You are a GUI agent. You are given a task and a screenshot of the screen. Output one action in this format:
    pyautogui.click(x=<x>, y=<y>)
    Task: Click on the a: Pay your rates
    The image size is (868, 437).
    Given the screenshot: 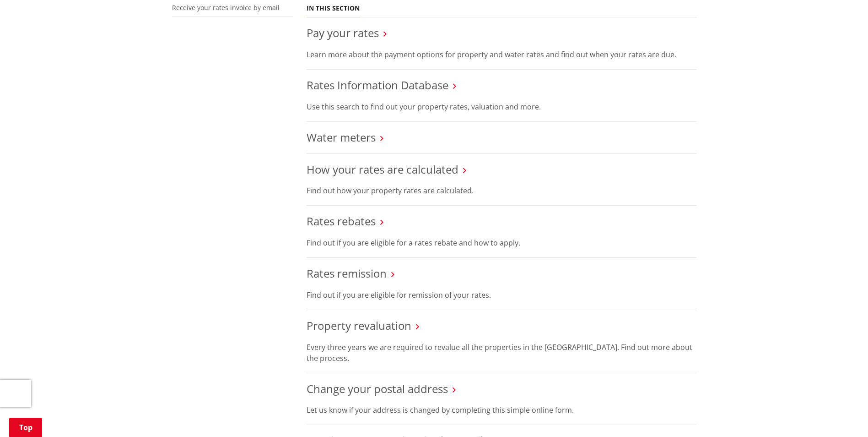 What is the action you would take?
    pyautogui.click(x=342, y=33)
    